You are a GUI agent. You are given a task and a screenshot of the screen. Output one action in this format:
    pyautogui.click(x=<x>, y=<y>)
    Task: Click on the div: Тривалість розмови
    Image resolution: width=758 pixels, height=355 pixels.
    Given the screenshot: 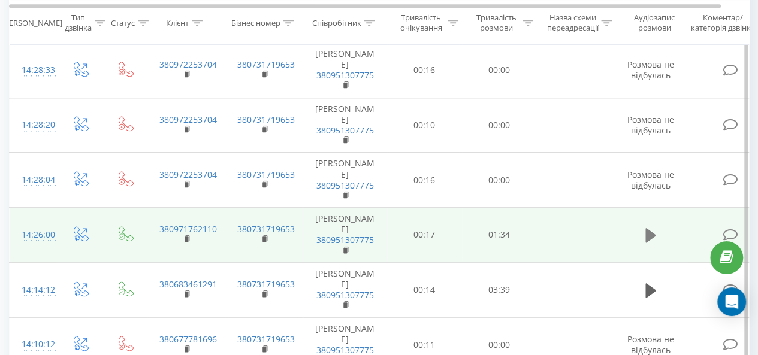 What is the action you would take?
    pyautogui.click(x=496, y=23)
    